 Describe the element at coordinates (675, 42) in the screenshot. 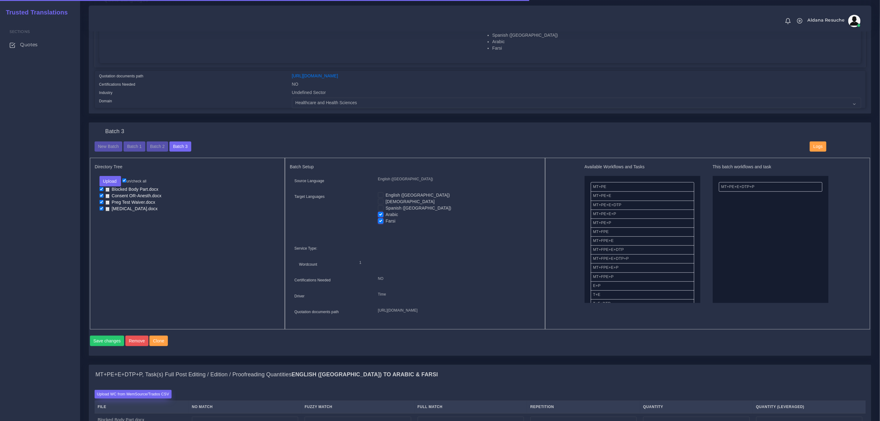

I see `li: Arabic` at that location.